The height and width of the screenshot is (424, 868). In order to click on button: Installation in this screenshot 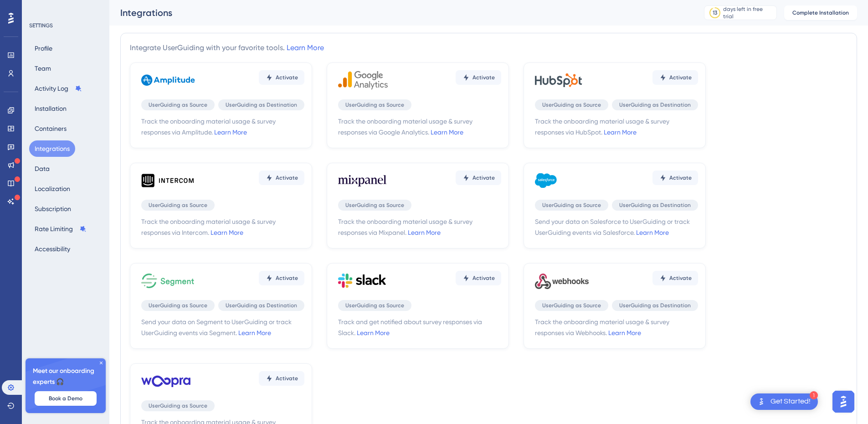, I will do `click(51, 108)`.